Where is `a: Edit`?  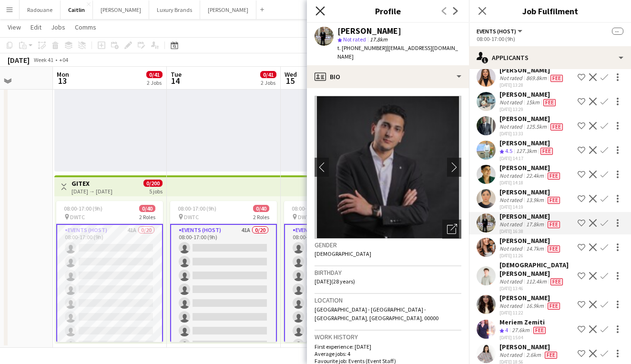 a: Edit is located at coordinates (36, 27).